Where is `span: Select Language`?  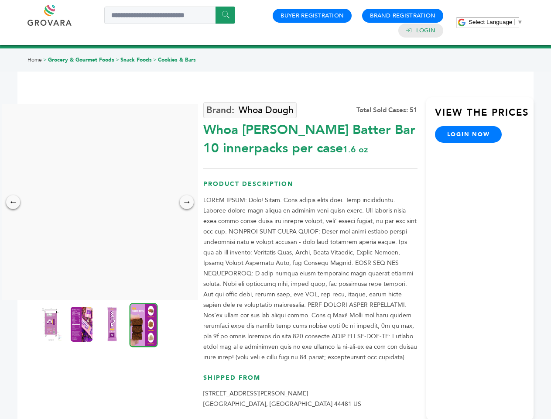 span: Select Language is located at coordinates (491, 22).